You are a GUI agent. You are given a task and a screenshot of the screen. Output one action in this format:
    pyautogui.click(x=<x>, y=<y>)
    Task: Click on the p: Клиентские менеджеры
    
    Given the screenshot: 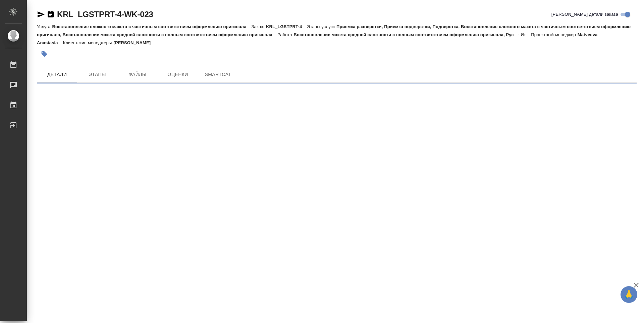 What is the action you would take?
    pyautogui.click(x=88, y=42)
    